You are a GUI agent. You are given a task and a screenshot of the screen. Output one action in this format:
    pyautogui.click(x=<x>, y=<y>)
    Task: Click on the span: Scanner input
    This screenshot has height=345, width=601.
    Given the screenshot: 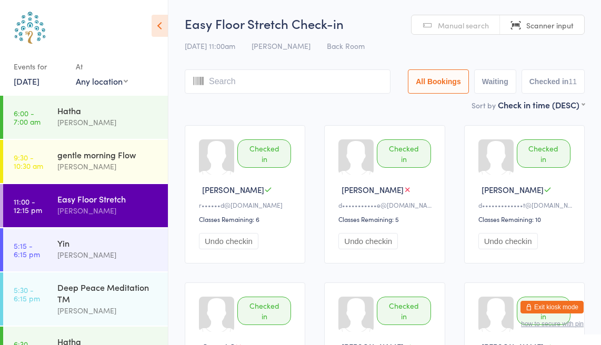 What is the action you would take?
    pyautogui.click(x=550, y=25)
    